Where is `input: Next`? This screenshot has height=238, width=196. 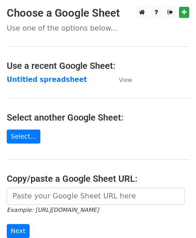
input: Next is located at coordinates (18, 231).